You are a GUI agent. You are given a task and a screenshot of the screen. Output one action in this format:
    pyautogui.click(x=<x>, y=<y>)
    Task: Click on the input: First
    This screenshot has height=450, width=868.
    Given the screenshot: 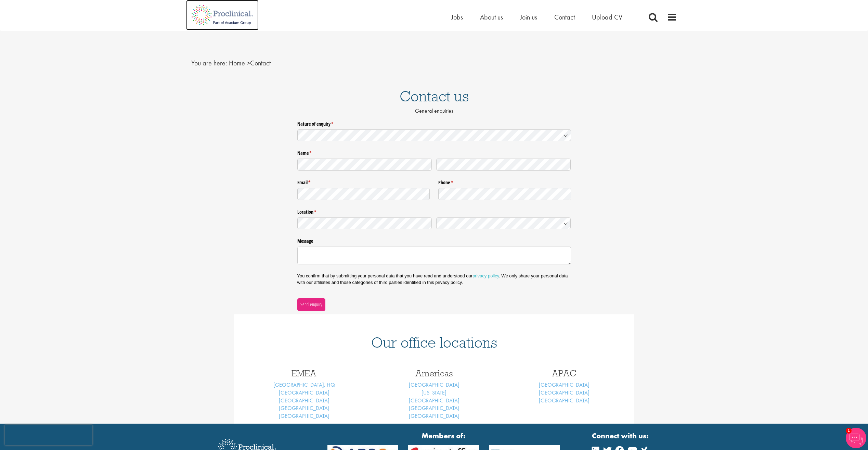 What is the action you would take?
    pyautogui.click(x=365, y=164)
    